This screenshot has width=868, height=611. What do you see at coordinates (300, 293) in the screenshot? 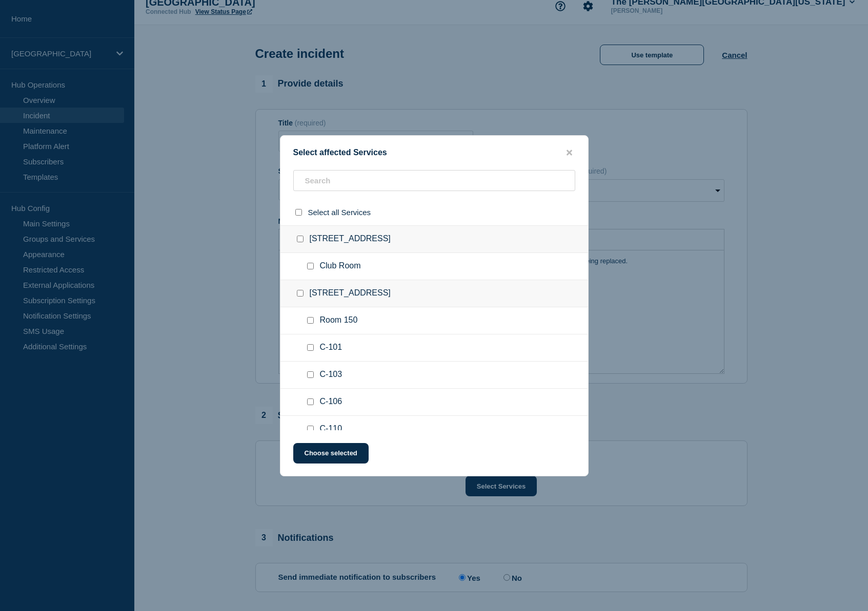
I see `input: 1776 G Street checkbox` at bounding box center [300, 293].